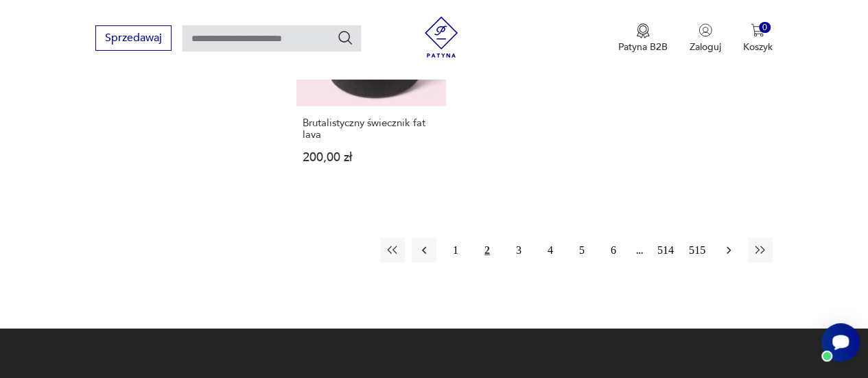  I want to click on p: Patyna B2B, so click(643, 47).